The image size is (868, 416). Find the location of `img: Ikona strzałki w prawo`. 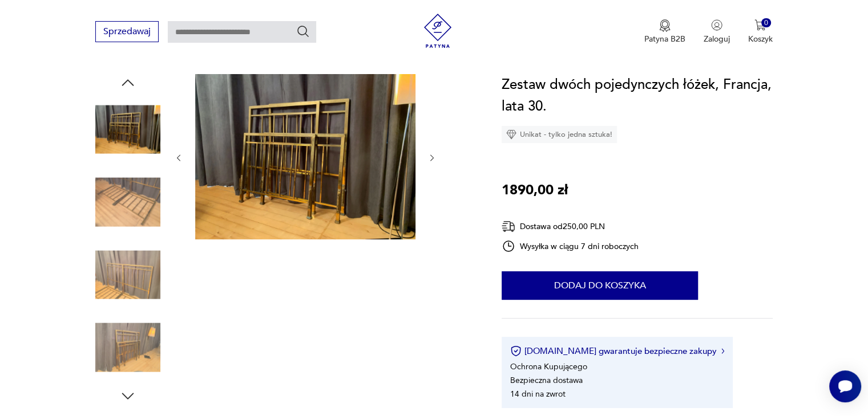

img: Ikona strzałki w prawo is located at coordinates (723, 351).